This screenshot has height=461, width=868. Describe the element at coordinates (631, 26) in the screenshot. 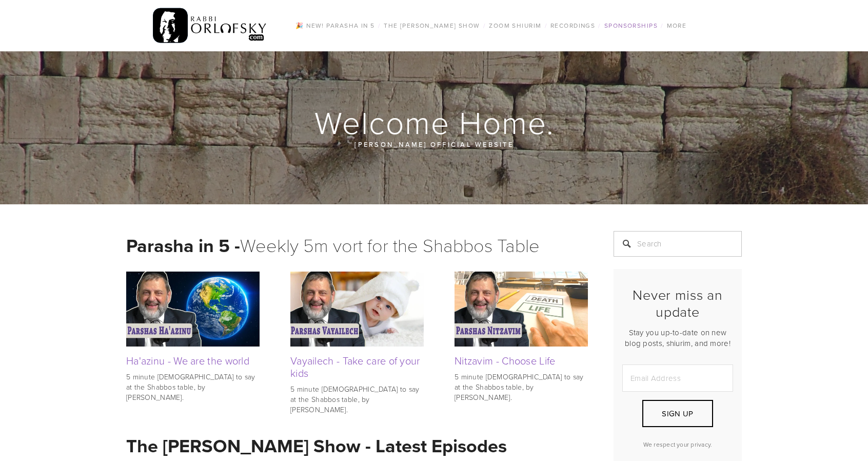

I see `a: Sponsorships` at that location.